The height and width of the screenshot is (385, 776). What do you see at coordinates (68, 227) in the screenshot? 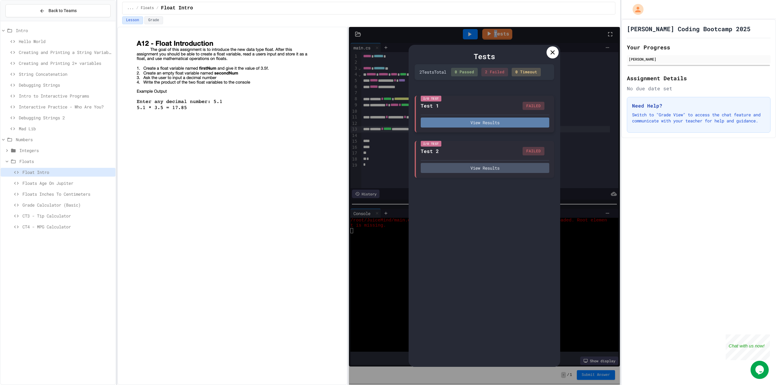
I see `span: CT4 - MPG Calculator` at bounding box center [68, 227].